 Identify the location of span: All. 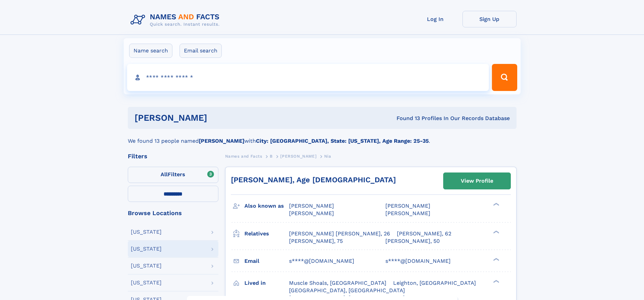
(164, 174).